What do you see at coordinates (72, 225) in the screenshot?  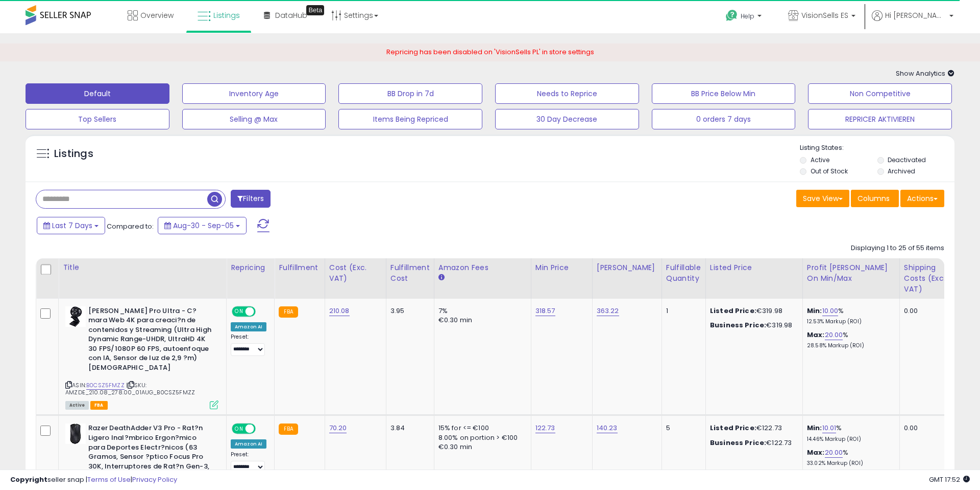 I see `span: Last 7 Days` at bounding box center [72, 225].